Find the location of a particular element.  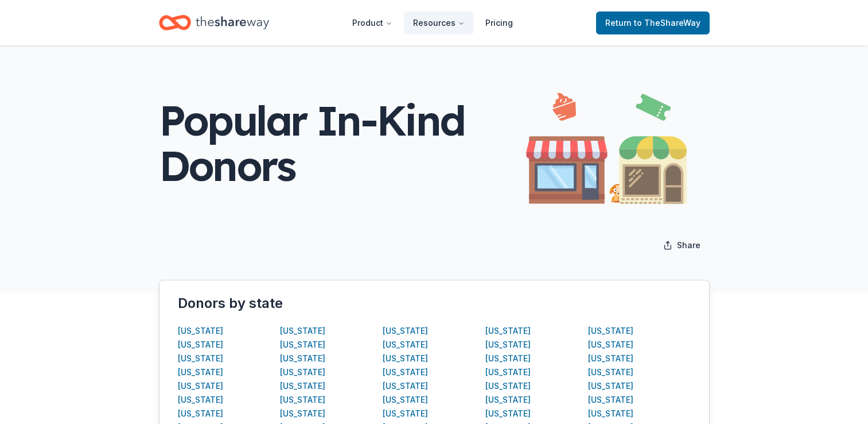

div: Popular In-Kind Donors is located at coordinates (342, 143).